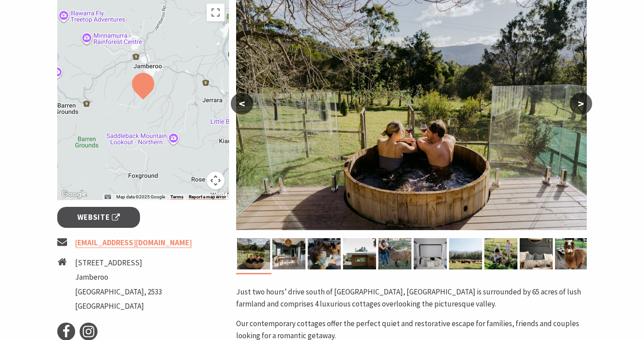 The width and height of the screenshot is (644, 340). What do you see at coordinates (99, 217) in the screenshot?
I see `span: Website` at bounding box center [99, 217].